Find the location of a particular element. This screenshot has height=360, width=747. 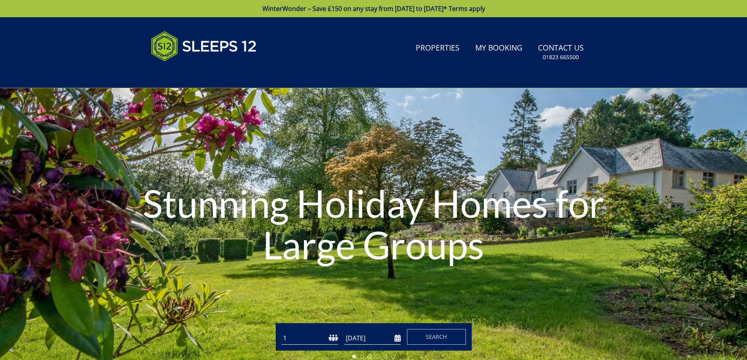

a: Contact Us01823 665500 is located at coordinates (560, 52).